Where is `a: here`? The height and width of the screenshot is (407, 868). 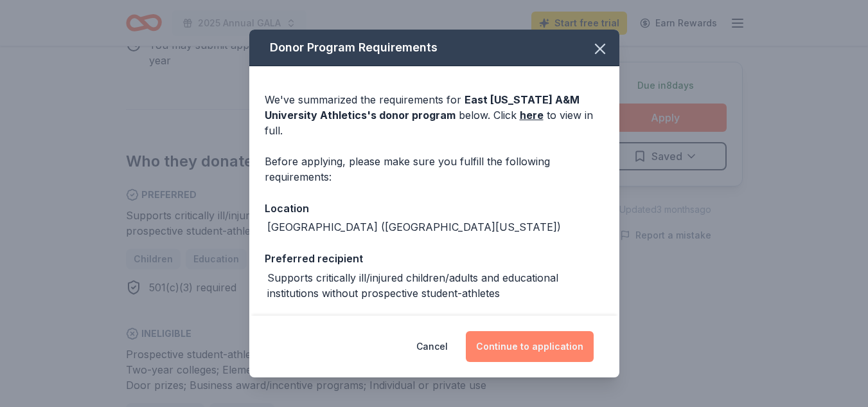
a: here is located at coordinates (531, 115).